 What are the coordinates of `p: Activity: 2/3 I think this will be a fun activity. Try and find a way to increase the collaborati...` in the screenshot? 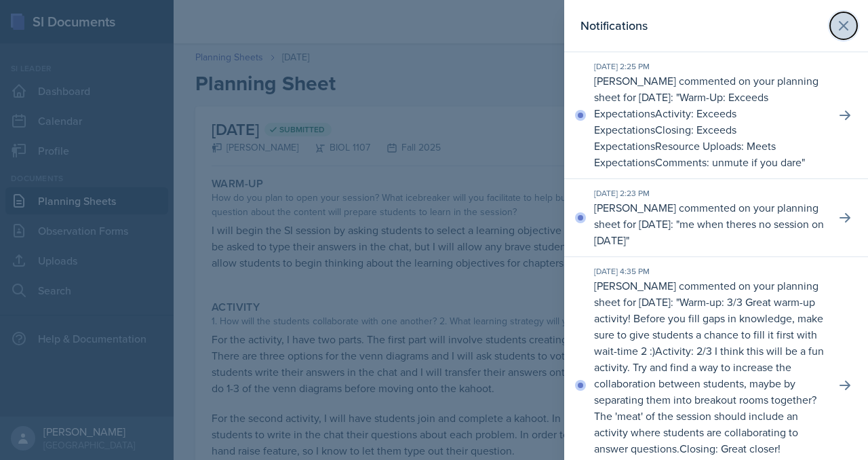 It's located at (708, 400).